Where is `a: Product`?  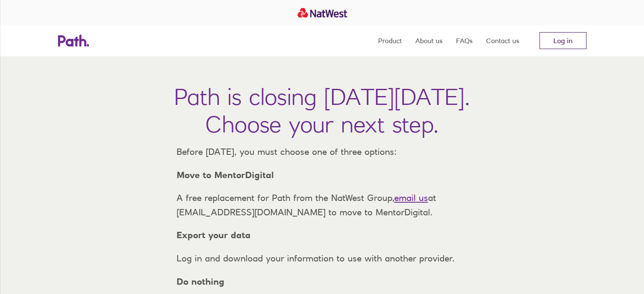
a: Product is located at coordinates (390, 41).